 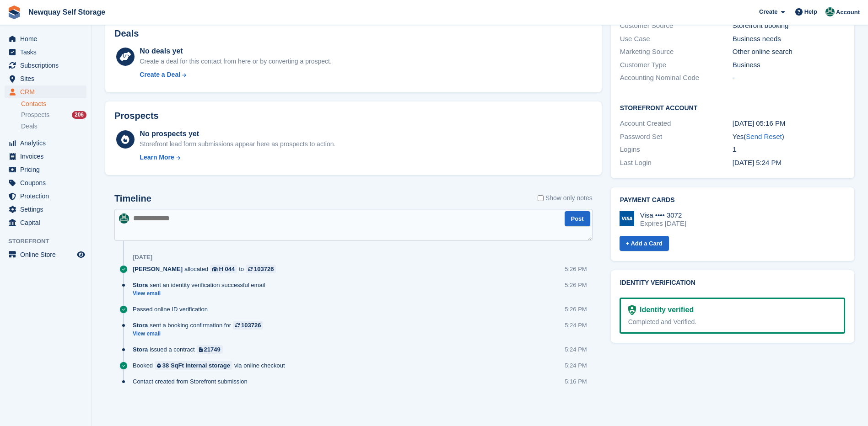 I want to click on div: sent a booking confirmation for, so click(x=200, y=325).